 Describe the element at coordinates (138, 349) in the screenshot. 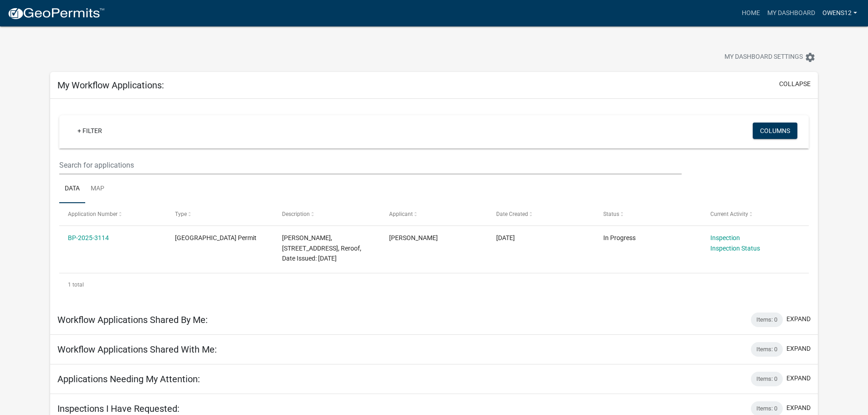

I see `h5: Workflow Applications Shared With Me:` at that location.